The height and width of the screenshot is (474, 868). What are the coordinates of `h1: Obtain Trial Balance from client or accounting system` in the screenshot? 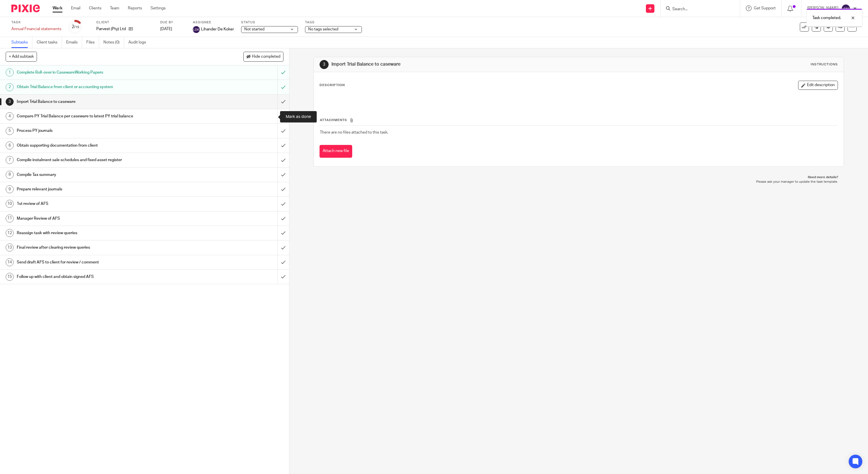 It's located at (102, 87).